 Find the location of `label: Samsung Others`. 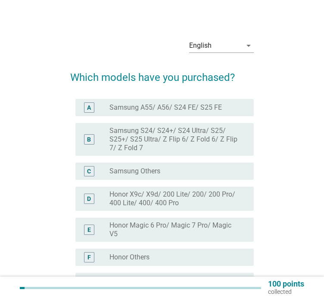

label: Samsung Others is located at coordinates (135, 171).